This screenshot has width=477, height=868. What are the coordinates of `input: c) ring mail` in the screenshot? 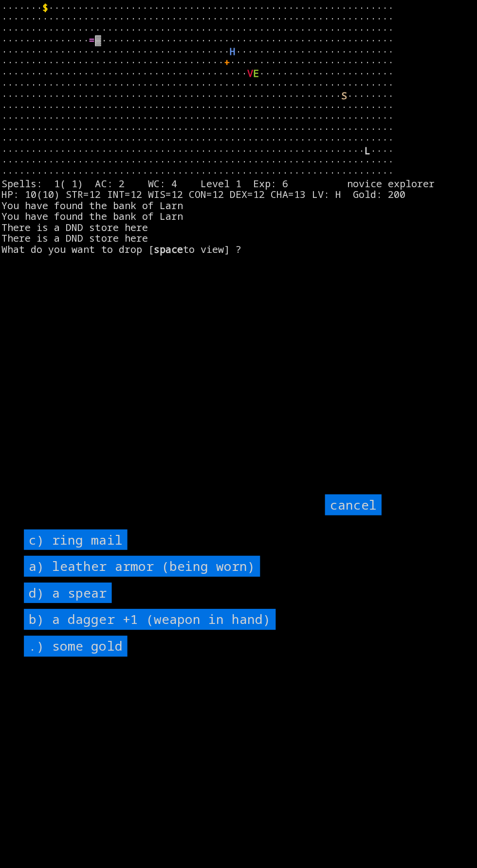 It's located at (75, 540).